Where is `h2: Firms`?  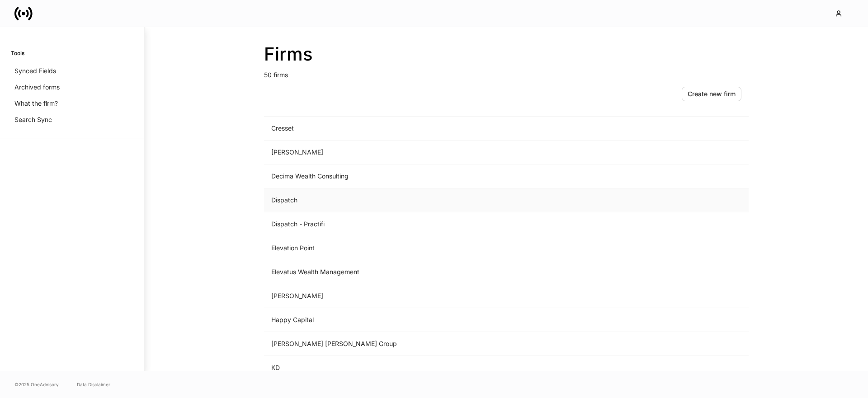 h2: Firms is located at coordinates (506, 54).